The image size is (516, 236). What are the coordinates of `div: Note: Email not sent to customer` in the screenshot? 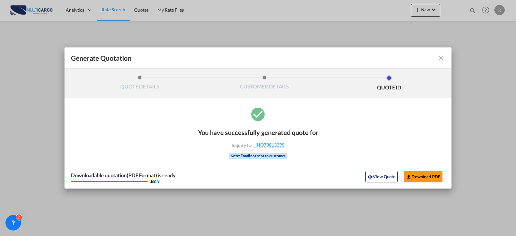 It's located at (258, 156).